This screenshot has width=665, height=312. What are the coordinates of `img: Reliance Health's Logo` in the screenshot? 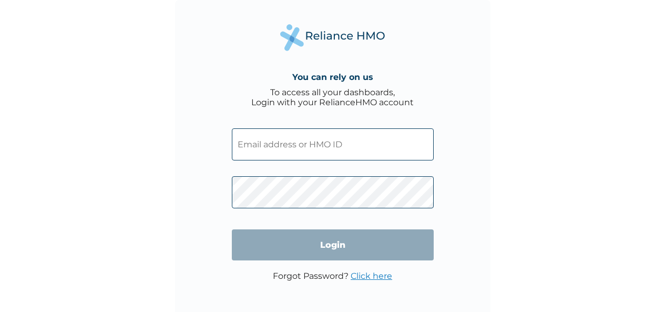 It's located at (333, 37).